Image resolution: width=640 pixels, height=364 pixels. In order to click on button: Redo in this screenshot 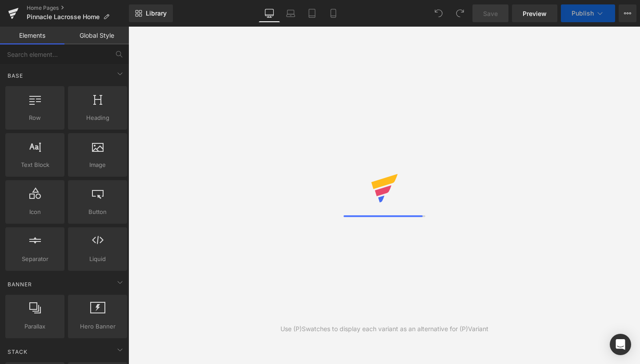, I will do `click(460, 13)`.